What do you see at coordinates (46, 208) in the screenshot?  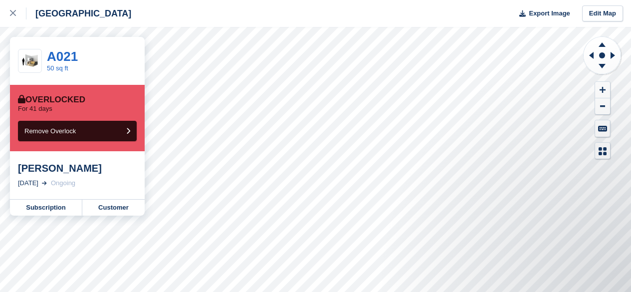 I see `a: Subscription` at bounding box center [46, 208].